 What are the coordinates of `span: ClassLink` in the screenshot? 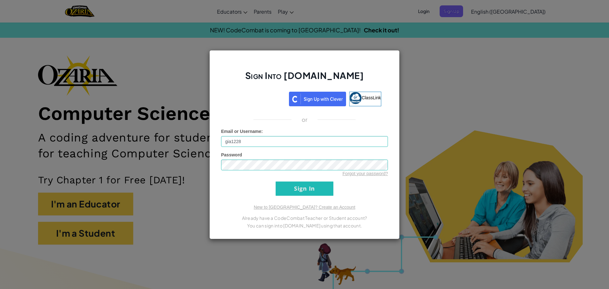 It's located at (371, 97).